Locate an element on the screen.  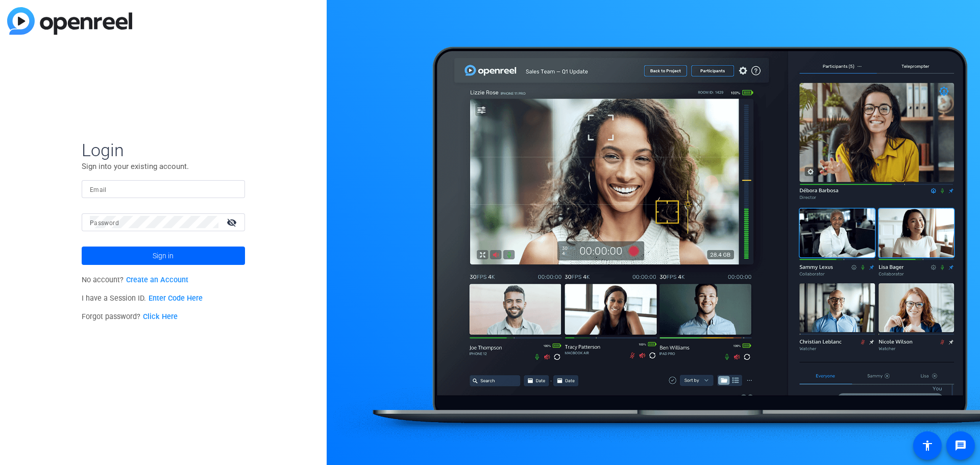
a: Create an Account is located at coordinates (157, 279).